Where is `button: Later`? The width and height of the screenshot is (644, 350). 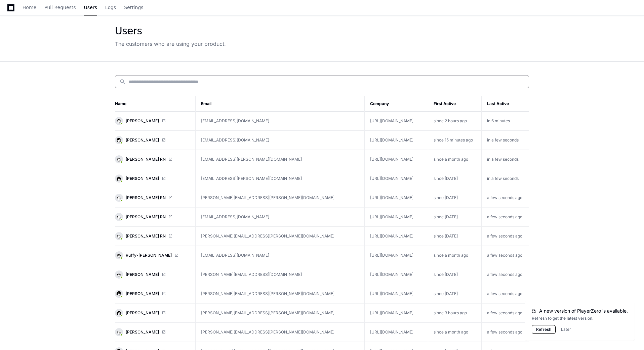
button: Later is located at coordinates (566, 329).